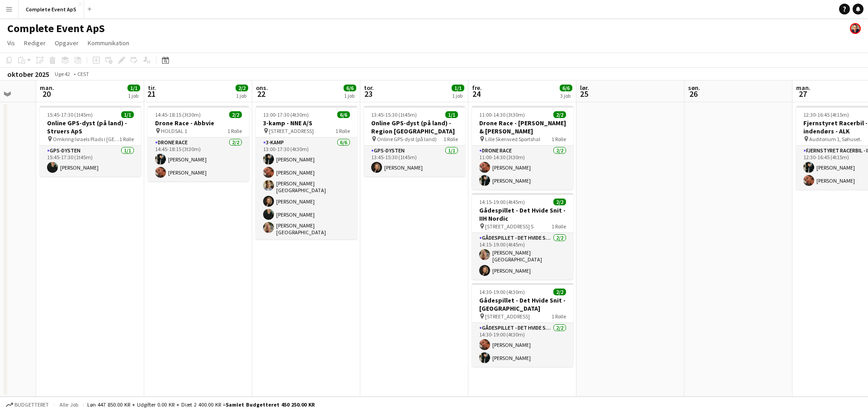 The image size is (868, 412). Describe the element at coordinates (476, 94) in the screenshot. I see `span: 24` at that location.